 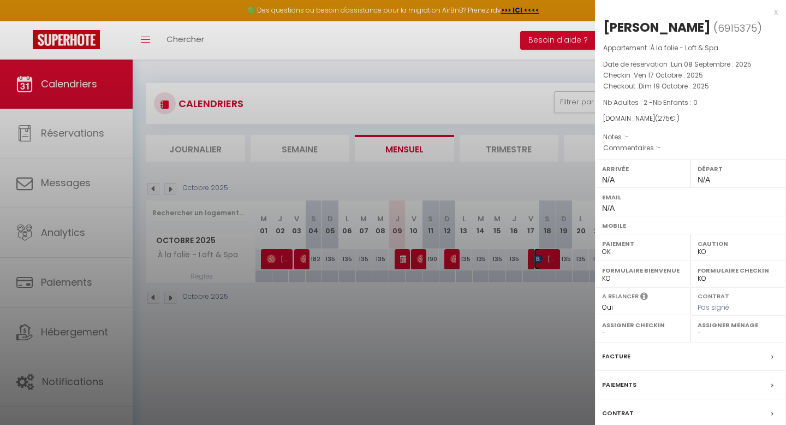 I want to click on span: Nb Adultes : 2 -, so click(x=650, y=102).